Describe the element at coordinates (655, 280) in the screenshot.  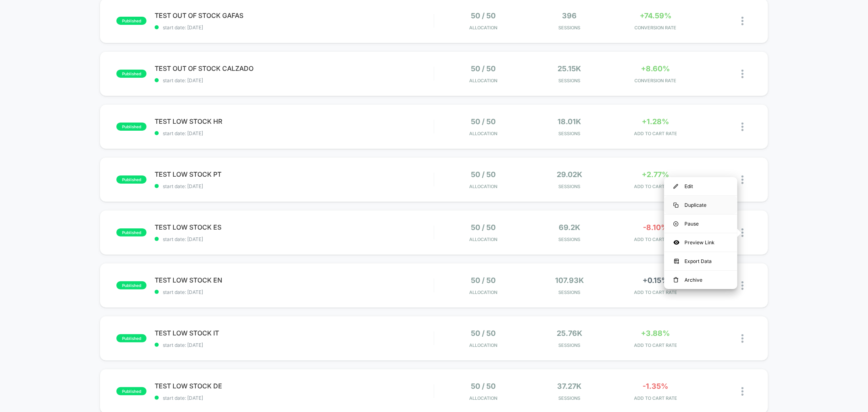
I see `span: +0.15%` at that location.